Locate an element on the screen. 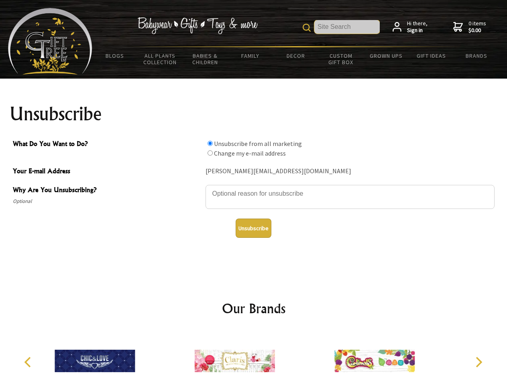 This screenshot has height=385, width=507. span: Hi there, is located at coordinates (417, 27).